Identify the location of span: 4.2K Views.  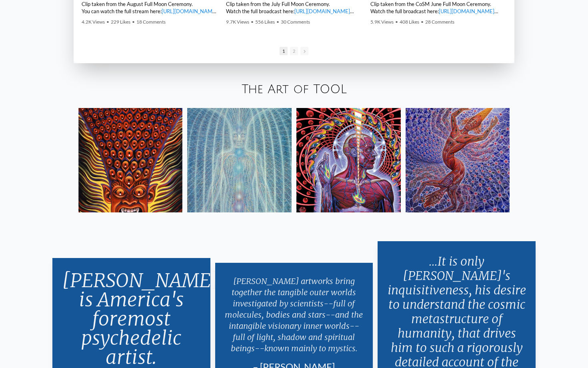
(93, 22).